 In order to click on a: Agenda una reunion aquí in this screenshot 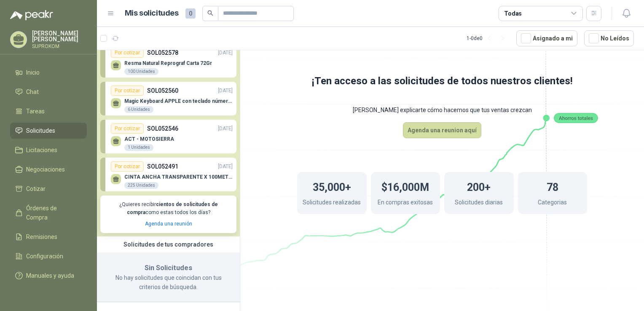, I will do `click(442, 130)`.